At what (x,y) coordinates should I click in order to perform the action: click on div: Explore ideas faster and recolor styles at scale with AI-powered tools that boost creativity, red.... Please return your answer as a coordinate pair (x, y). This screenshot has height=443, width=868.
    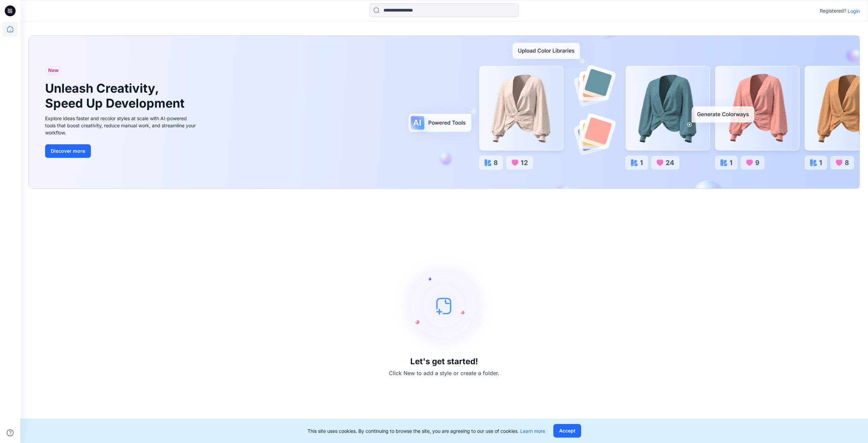
    Looking at the image, I should click on (122, 125).